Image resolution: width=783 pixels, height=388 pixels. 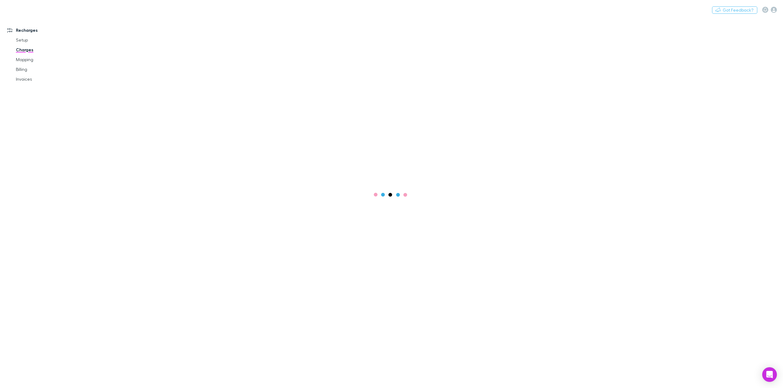 I want to click on a: Recharges, so click(x=44, y=30).